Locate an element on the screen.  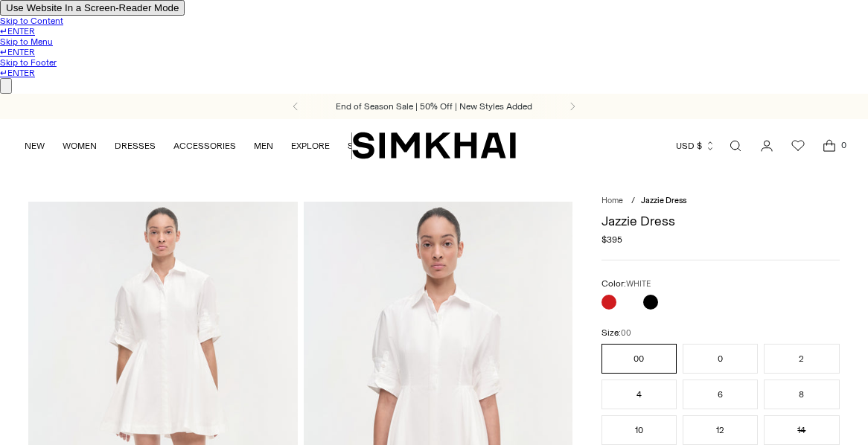
a: Open cart modal is located at coordinates (830, 146).